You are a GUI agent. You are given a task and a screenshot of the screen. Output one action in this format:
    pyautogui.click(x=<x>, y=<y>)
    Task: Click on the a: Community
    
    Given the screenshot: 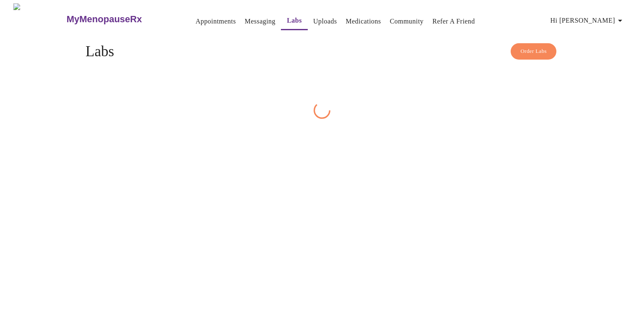 What is the action you would take?
    pyautogui.click(x=407, y=21)
    